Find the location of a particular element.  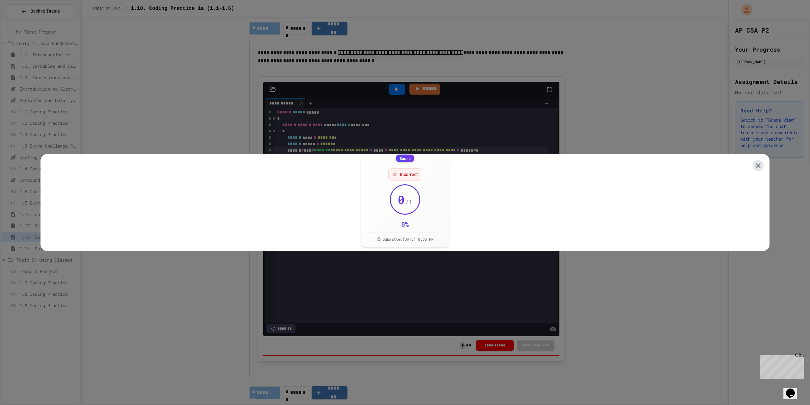

div: Score is located at coordinates (405, 158).